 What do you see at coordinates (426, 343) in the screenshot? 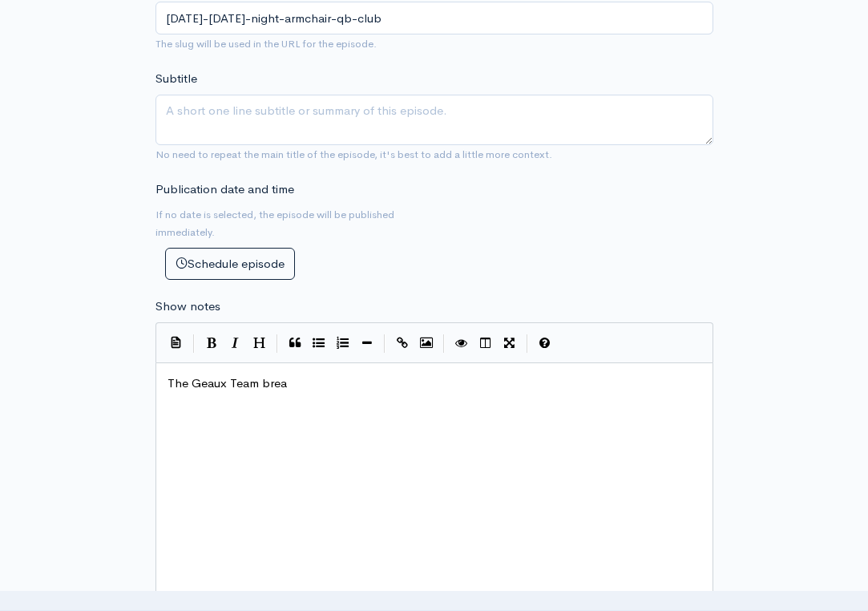
I see `button: Insert Image` at bounding box center [426, 343].